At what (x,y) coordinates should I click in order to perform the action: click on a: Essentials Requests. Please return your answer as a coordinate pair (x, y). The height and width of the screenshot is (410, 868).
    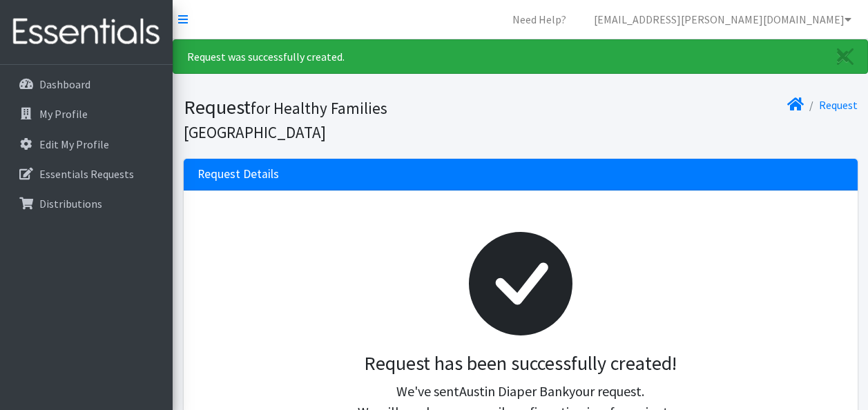
    Looking at the image, I should click on (86, 174).